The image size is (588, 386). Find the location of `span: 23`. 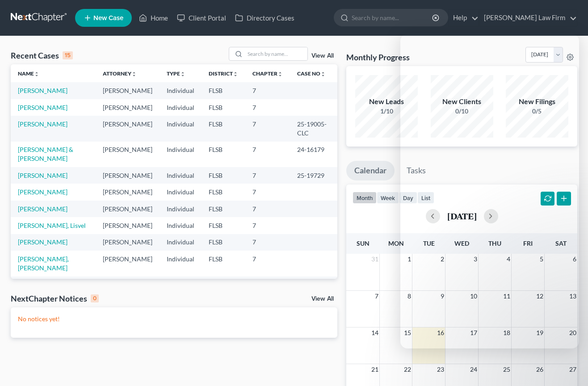

span: 23 is located at coordinates (441, 369).